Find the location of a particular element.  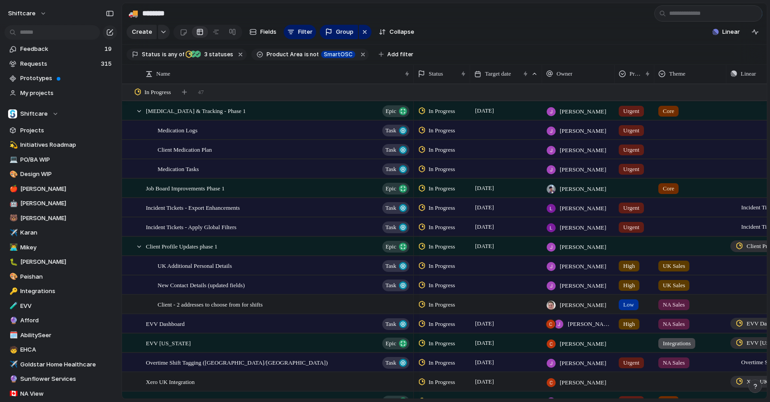

span: Requests is located at coordinates (59, 64).